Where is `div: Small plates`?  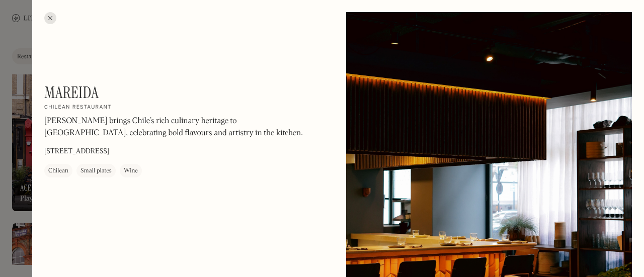 div: Small plates is located at coordinates (96, 171).